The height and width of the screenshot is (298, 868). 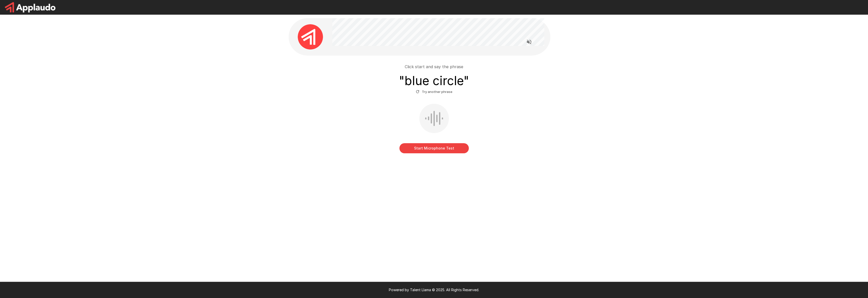 I want to click on p: Click start and say the phrase, so click(x=434, y=67).